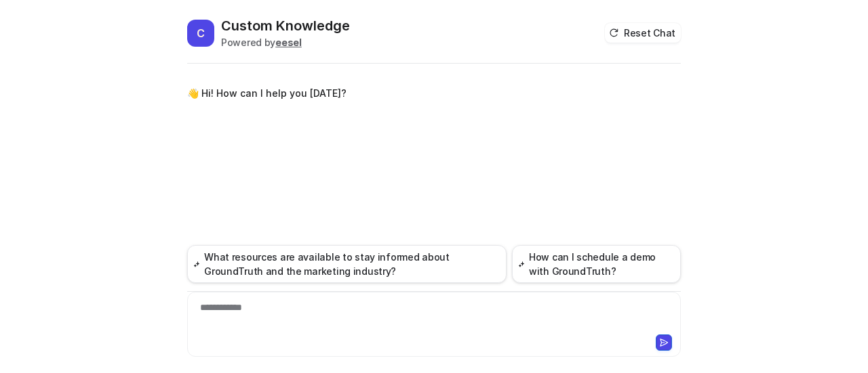 Image resolution: width=868 pixels, height=373 pixels. Describe the element at coordinates (286, 25) in the screenshot. I see `h2: Custom Knowledge` at that location.